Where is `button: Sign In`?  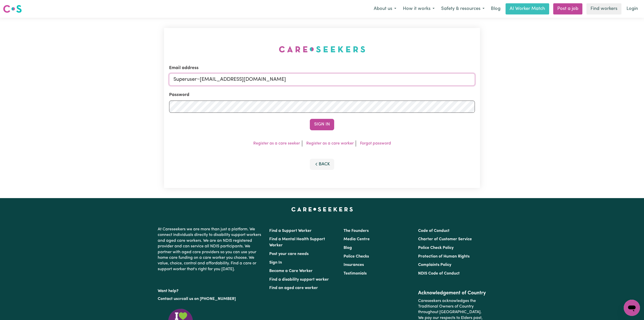 button: Sign In is located at coordinates (322, 124).